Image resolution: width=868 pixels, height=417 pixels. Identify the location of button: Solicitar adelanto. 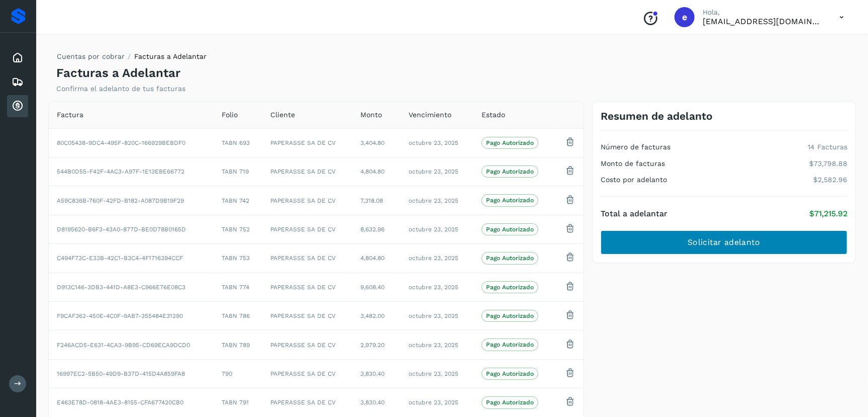
(724, 243).